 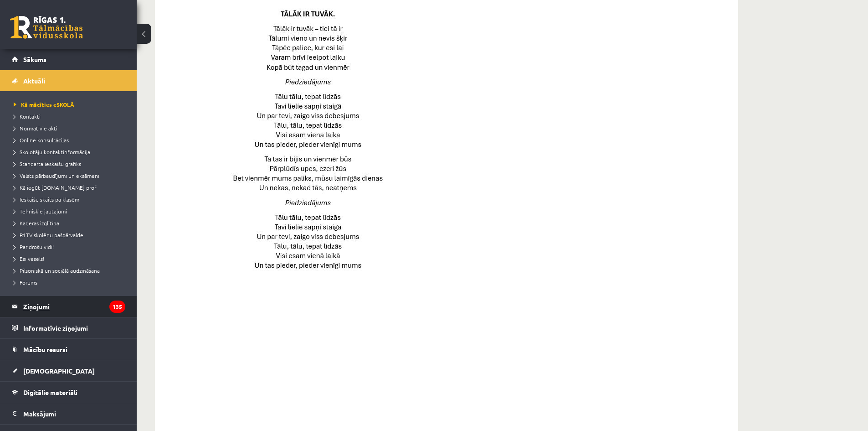 What do you see at coordinates (71, 259) in the screenshot?
I see `a: Esi vesels!` at bounding box center [71, 259].